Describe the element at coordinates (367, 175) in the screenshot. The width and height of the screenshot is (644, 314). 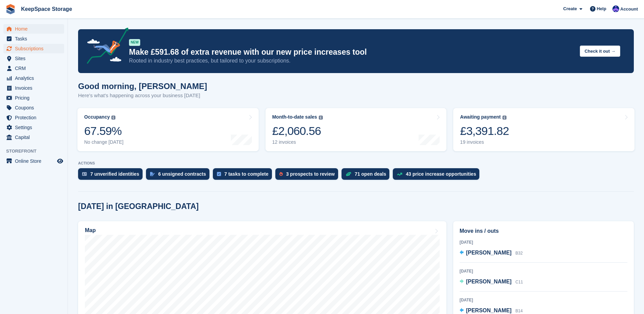
I see `a: 71 open deals` at that location.